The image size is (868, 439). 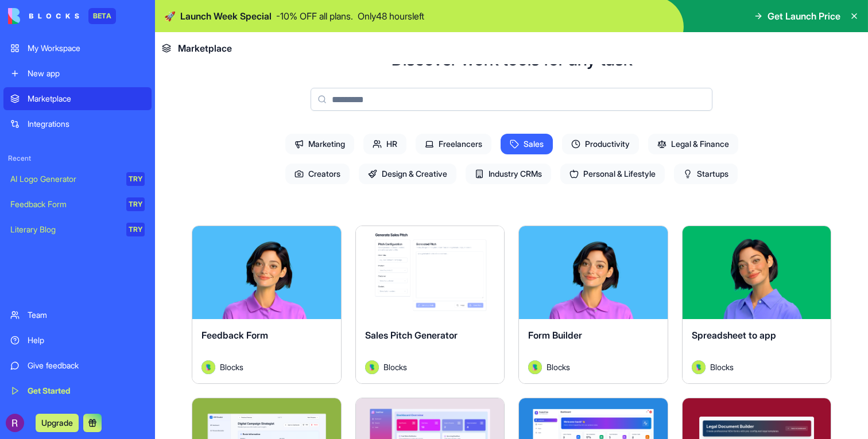 I want to click on a: Help, so click(x=78, y=340).